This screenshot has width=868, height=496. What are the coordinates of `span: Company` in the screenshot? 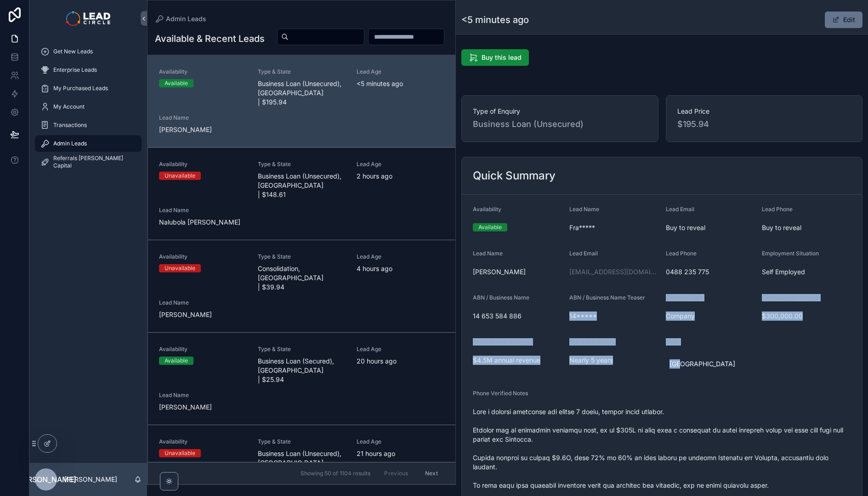 It's located at (711, 316).